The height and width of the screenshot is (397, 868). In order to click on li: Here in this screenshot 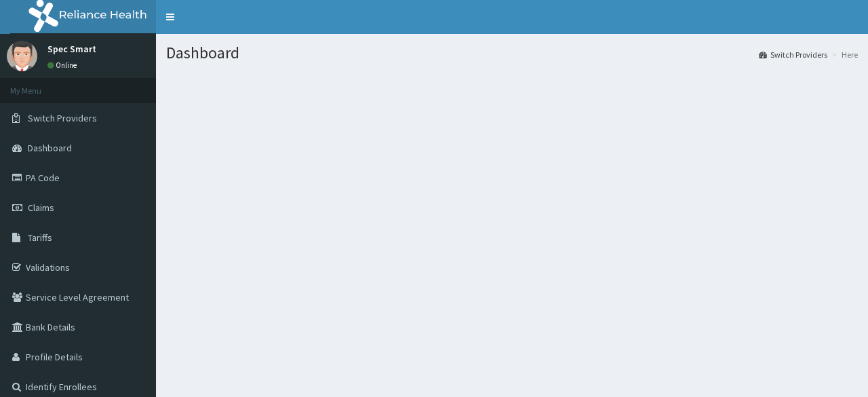, I will do `click(843, 54)`.